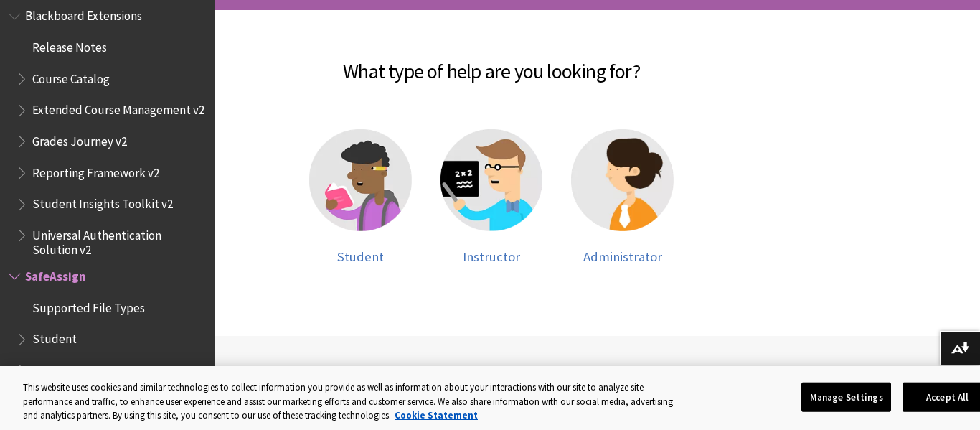  I want to click on a: Instructor help Instructor, so click(491, 197).